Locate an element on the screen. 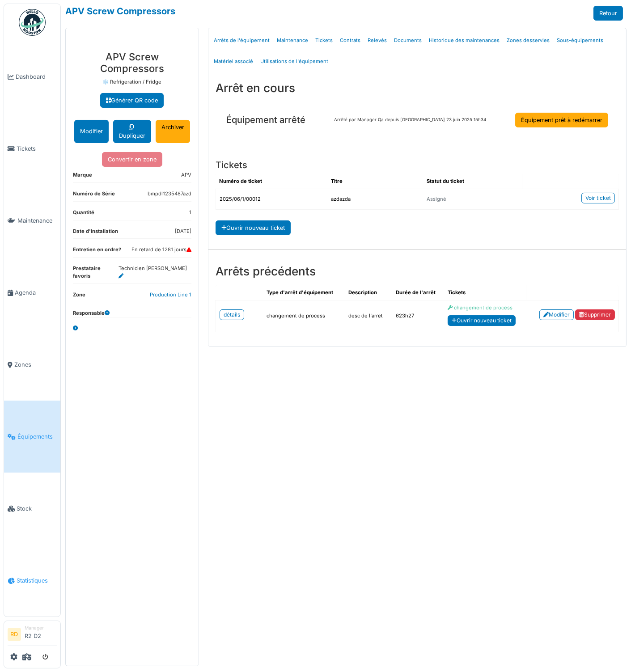  span: Zones is located at coordinates (36, 364).